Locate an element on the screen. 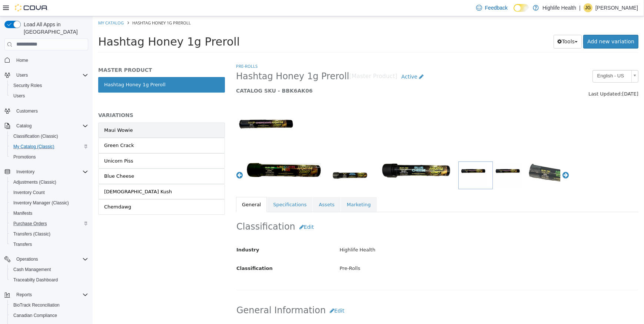 The width and height of the screenshot is (644, 324). a: Adjustments (Classic) is located at coordinates (35, 182).